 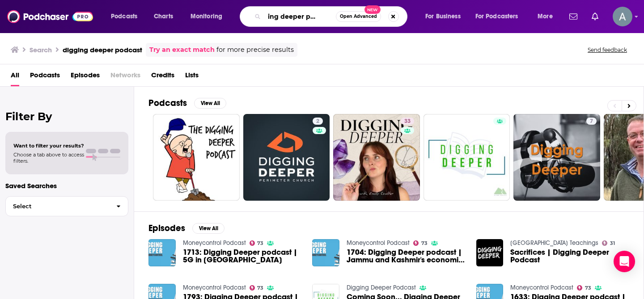 I want to click on span: 1704: Digging Deeper podcast | Jammu and Kashmir's economic future, so click(x=406, y=256).